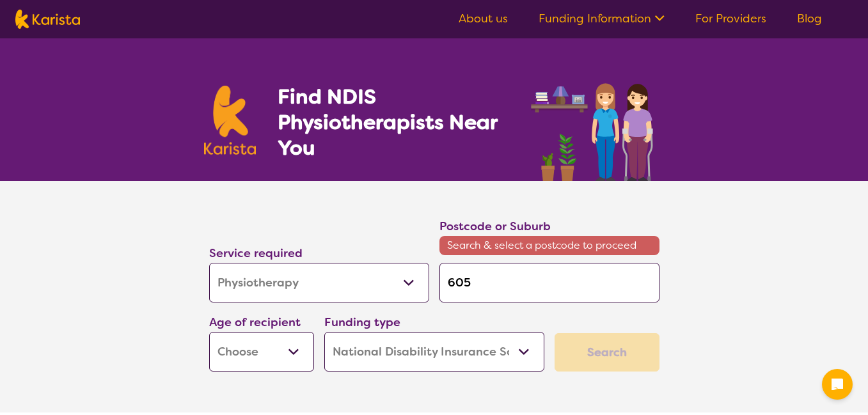 This screenshot has height=415, width=868. What do you see at coordinates (596, 125) in the screenshot?
I see `img: physiotherapy` at bounding box center [596, 125].